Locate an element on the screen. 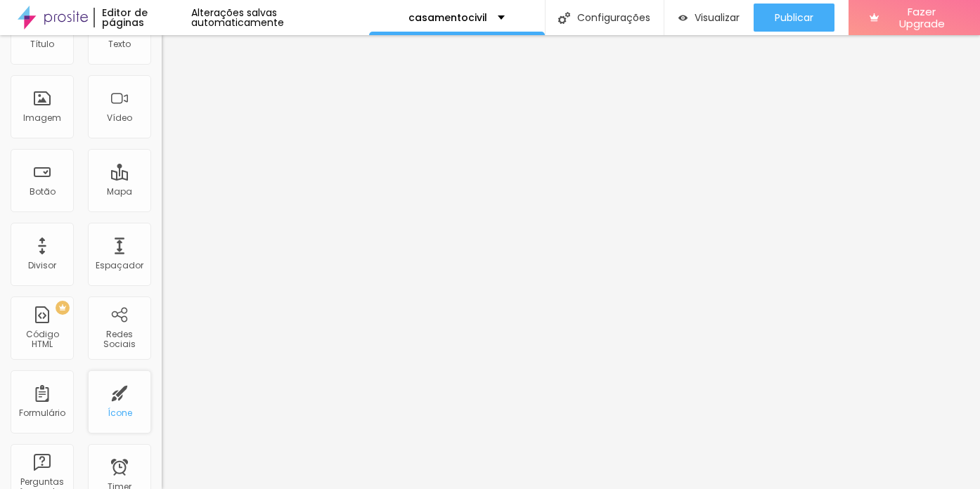 The image size is (980, 489). div: Alterações salvas automaticamente is located at coordinates (280, 17).